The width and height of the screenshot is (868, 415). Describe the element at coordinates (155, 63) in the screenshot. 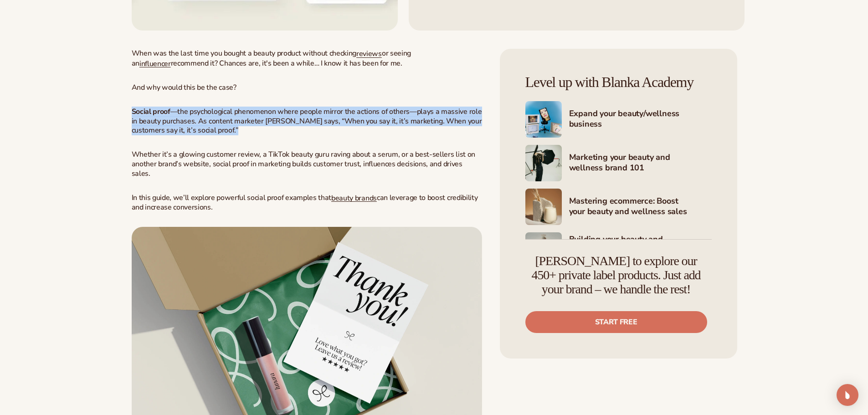

I see `a: influencer` at that location.